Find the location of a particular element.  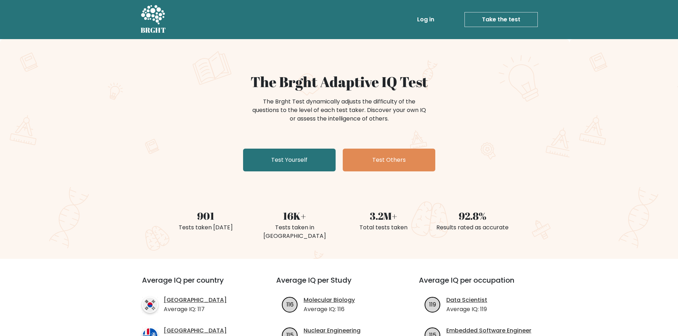

p: Average IQ: 117 is located at coordinates (195, 310).